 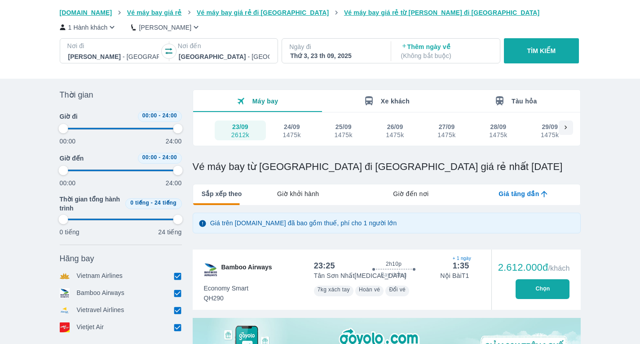 I want to click on span: Bamboo Airways, so click(x=247, y=269).